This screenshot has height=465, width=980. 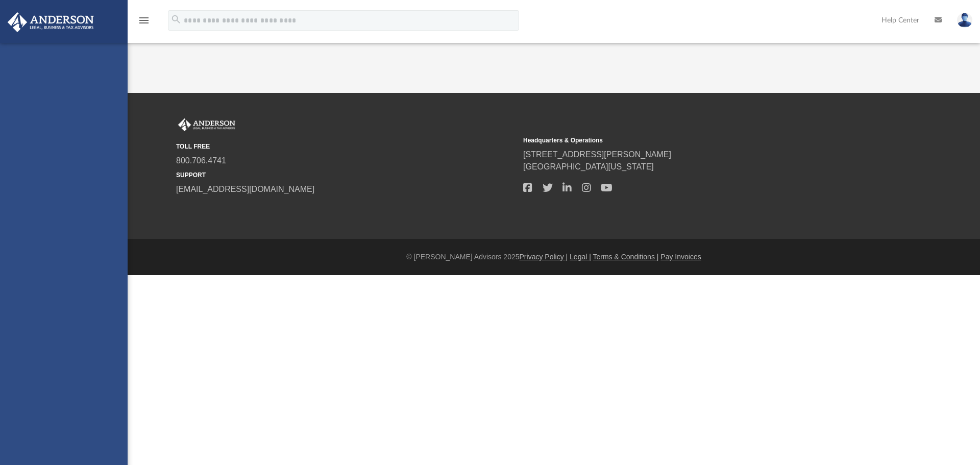 I want to click on img: User Pic, so click(x=964, y=20).